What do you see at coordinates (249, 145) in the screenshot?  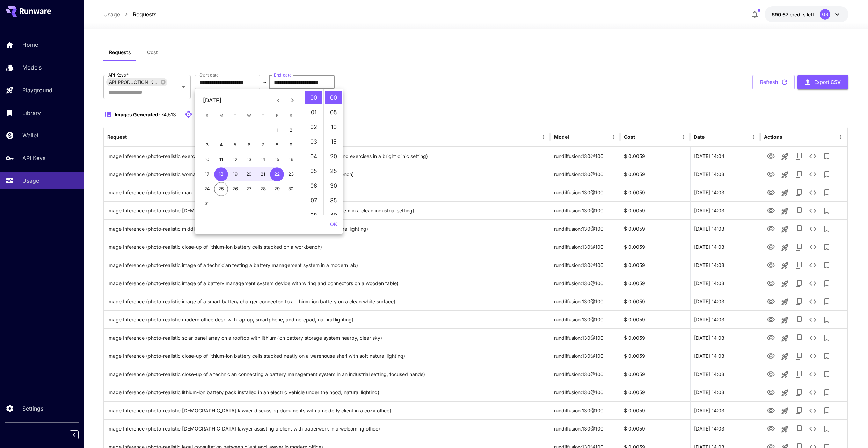 I see `button: 6` at bounding box center [249, 145].